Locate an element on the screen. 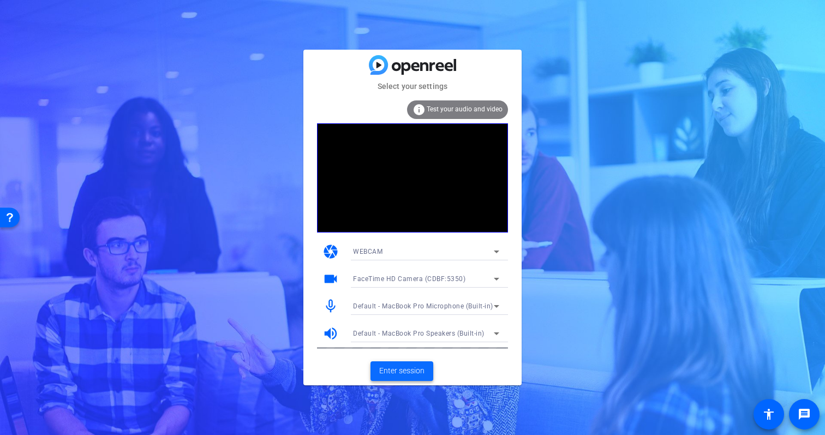 The width and height of the screenshot is (825, 435). span: Enter session is located at coordinates (402, 370).